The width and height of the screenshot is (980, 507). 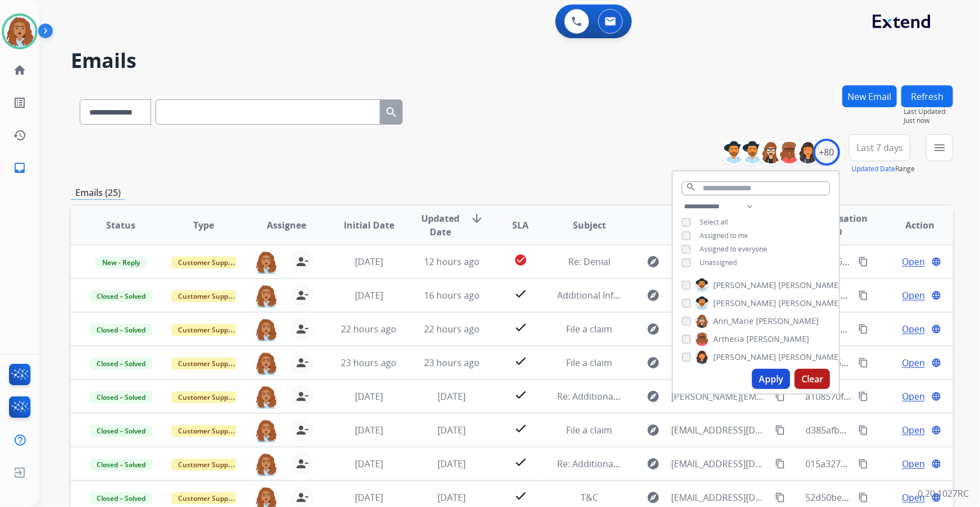 I want to click on span: Assigned to me, so click(x=724, y=235).